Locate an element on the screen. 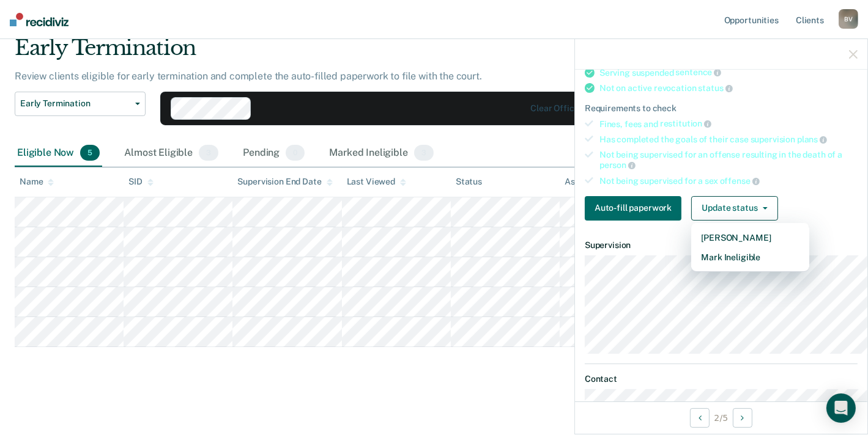 The image size is (868, 435). span: person is located at coordinates (617, 165).